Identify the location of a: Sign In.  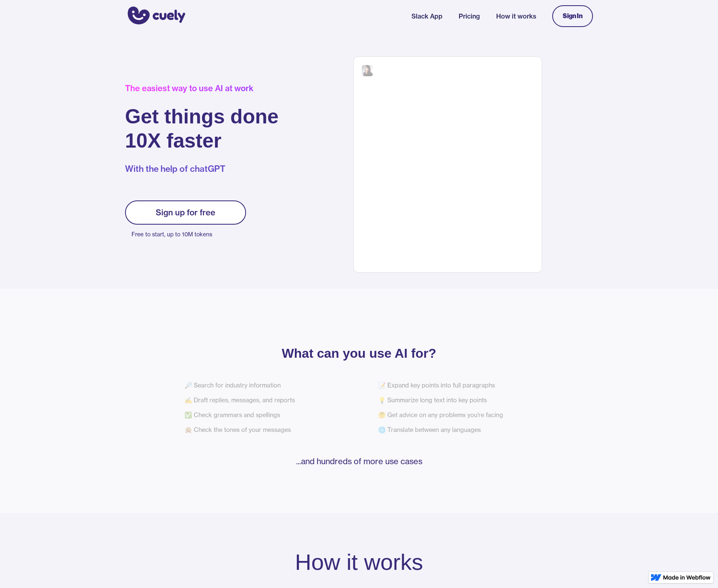
(572, 17).